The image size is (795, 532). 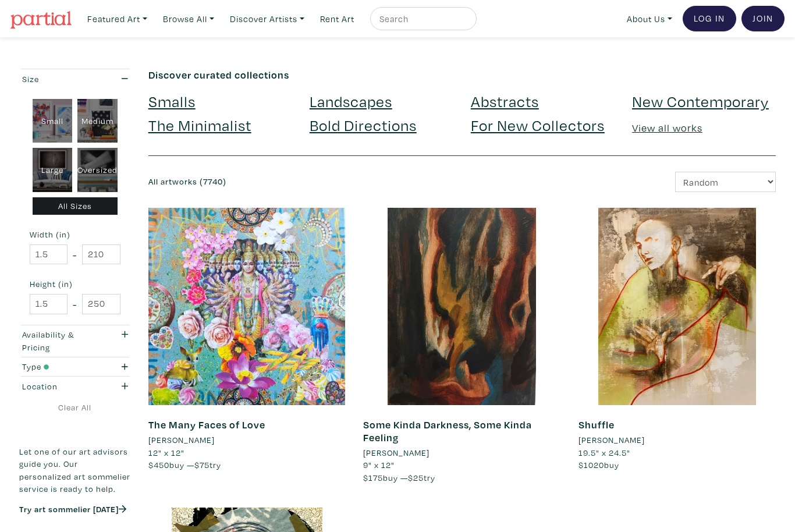 I want to click on div: Small, so click(x=52, y=121).